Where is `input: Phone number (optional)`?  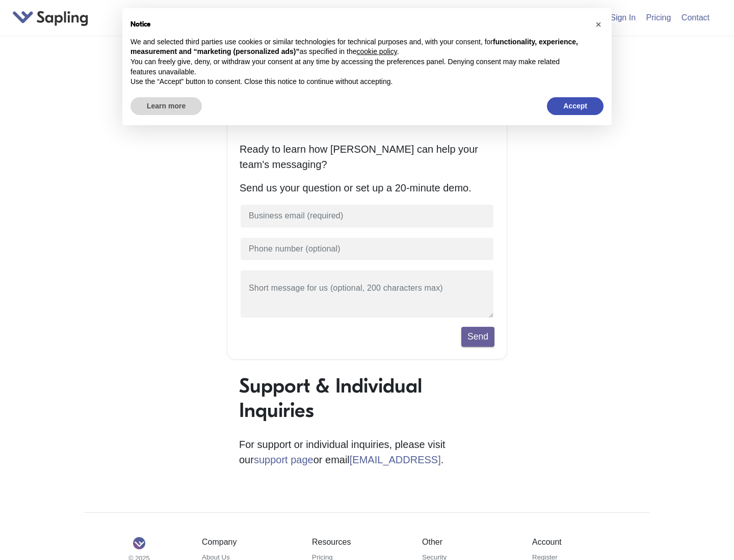
input: Phone number (optional) is located at coordinates (367, 249).